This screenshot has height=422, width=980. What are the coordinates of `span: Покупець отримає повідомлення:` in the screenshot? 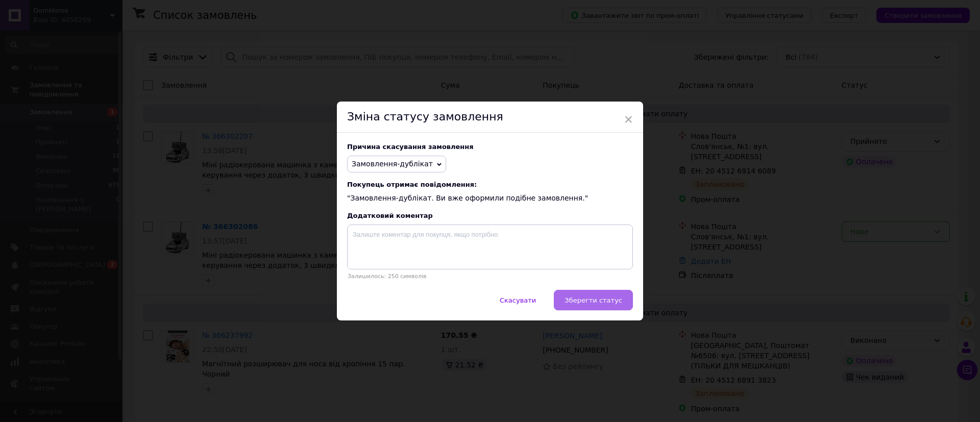 It's located at (490, 185).